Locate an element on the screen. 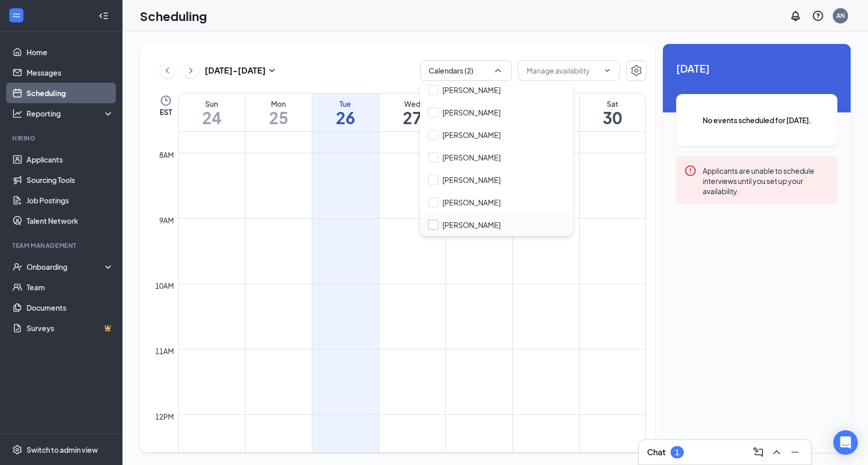 The width and height of the screenshot is (868, 465). svg: Clock is located at coordinates (166, 101).